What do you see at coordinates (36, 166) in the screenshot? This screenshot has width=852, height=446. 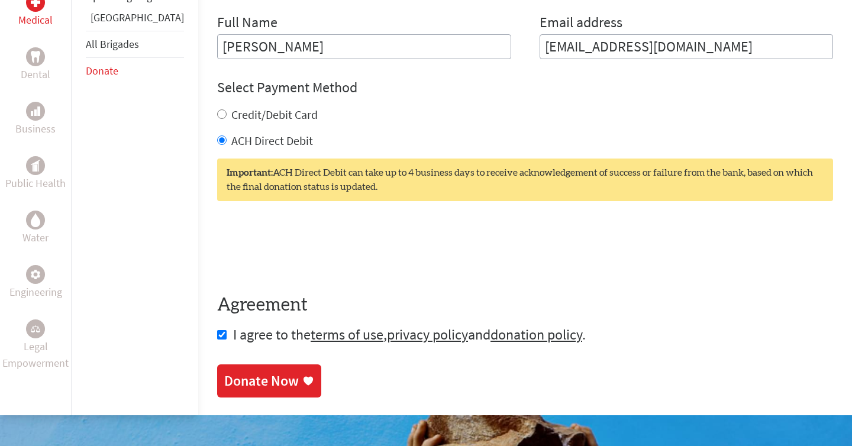 I see `div: Public Health` at bounding box center [36, 166].